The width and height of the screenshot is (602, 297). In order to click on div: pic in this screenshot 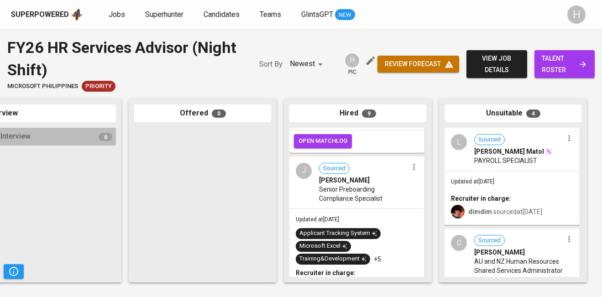, I will do `click(352, 64)`.